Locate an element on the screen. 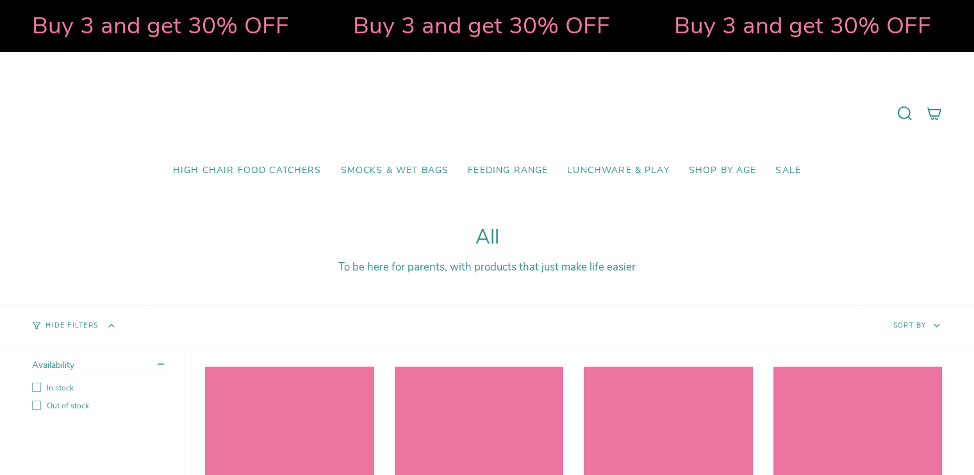  span: Sort by is located at coordinates (910, 325).